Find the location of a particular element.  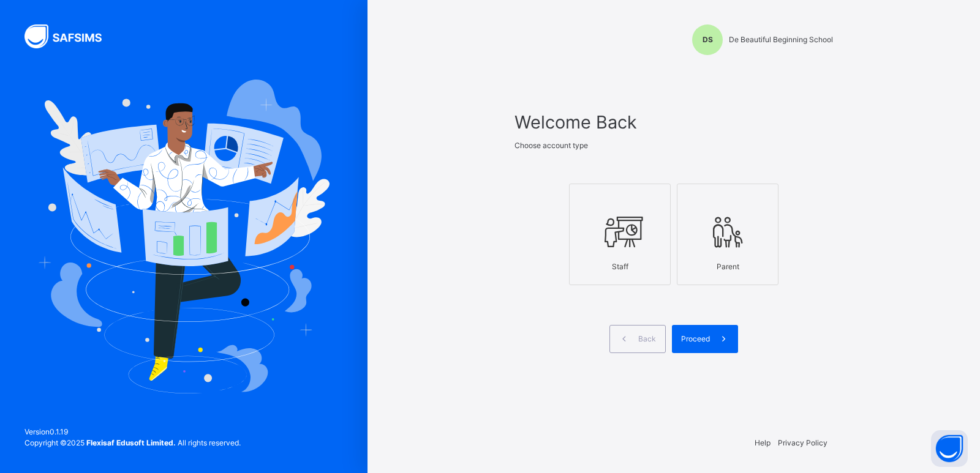

a: Privacy Policy is located at coordinates (802, 442).